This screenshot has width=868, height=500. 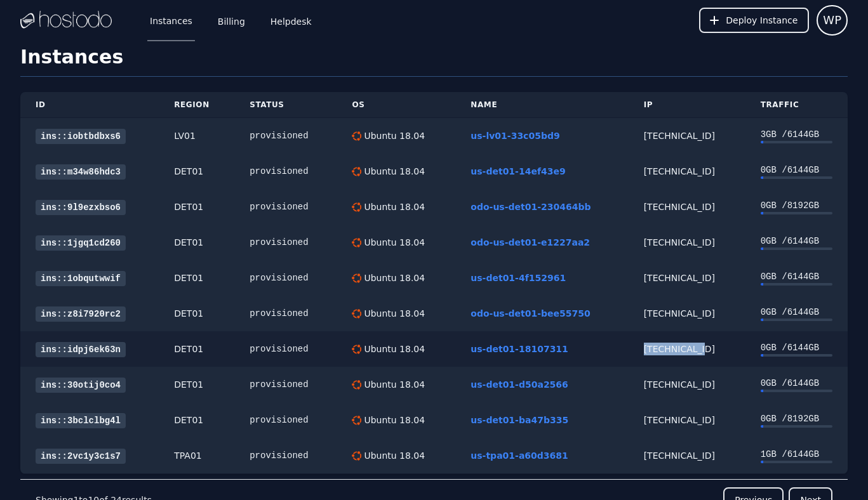 What do you see at coordinates (80, 314) in the screenshot?
I see `a: ins::z8i7920rc2` at bounding box center [80, 314].